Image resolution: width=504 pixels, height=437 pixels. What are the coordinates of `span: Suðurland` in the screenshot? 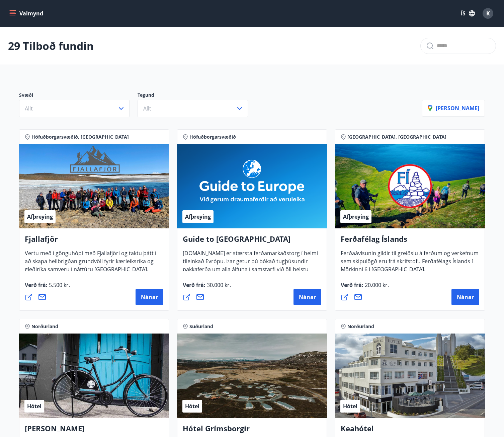 It's located at (201, 327).